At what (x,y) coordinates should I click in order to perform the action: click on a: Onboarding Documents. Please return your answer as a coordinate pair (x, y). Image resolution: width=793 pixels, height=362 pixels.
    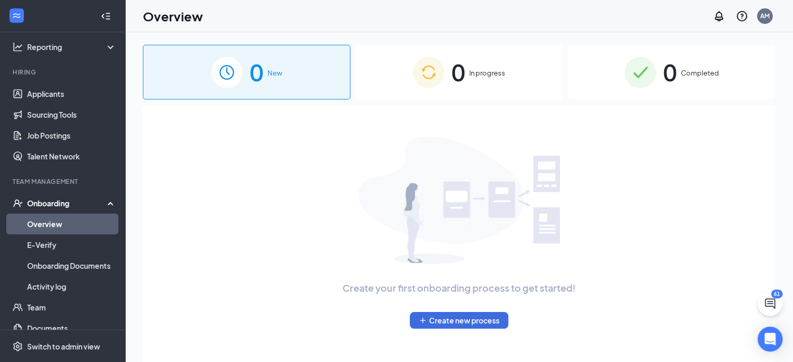
    Looking at the image, I should click on (71, 266).